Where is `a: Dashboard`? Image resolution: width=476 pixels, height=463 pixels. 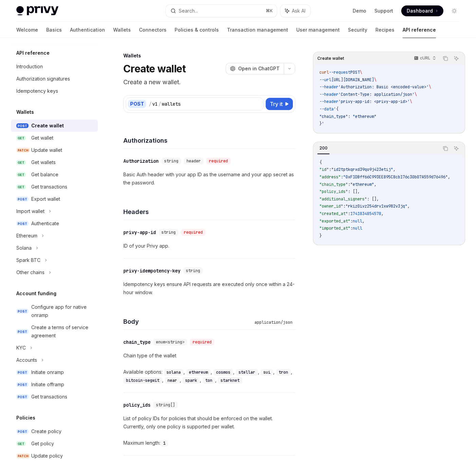
a: Dashboard is located at coordinates (422, 11).